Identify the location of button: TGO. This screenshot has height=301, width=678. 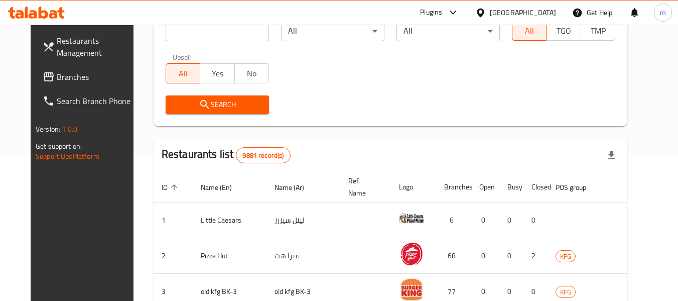
(563, 31).